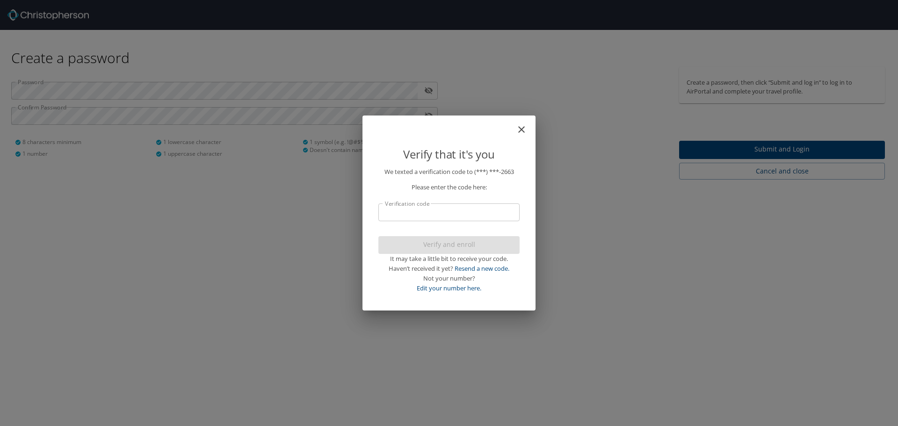 This screenshot has height=426, width=898. What do you see at coordinates (449, 278) in the screenshot?
I see `div: Not your number?` at bounding box center [449, 278].